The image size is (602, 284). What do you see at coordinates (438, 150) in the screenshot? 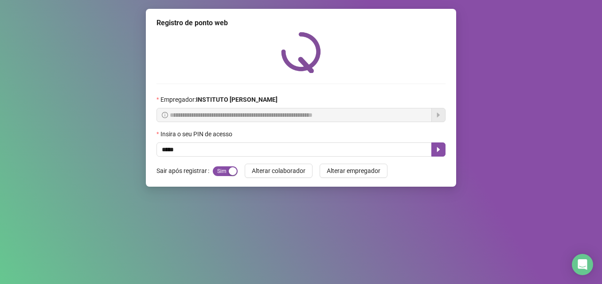
I see `span: caret-right` at bounding box center [438, 150].